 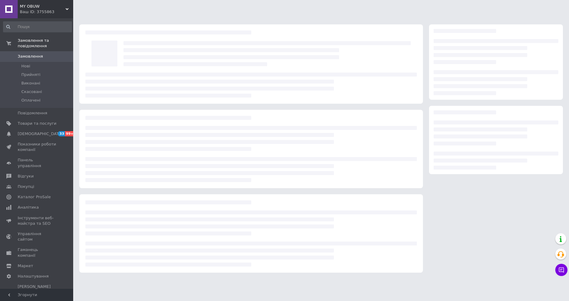 I want to click on span: 33, so click(x=61, y=134).